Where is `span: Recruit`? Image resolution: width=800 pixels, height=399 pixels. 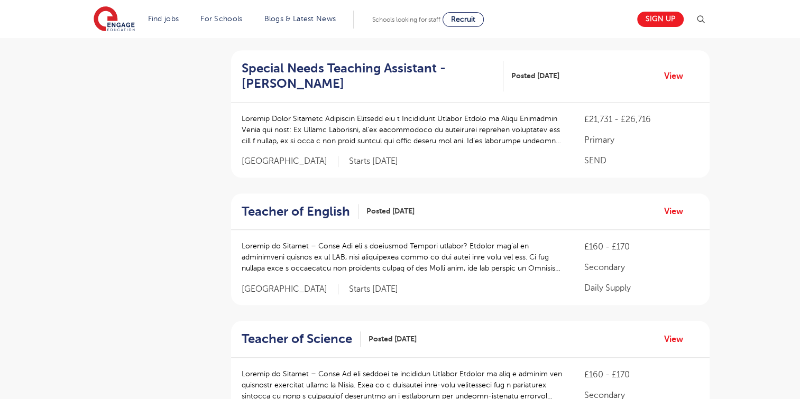
span: Recruit is located at coordinates (463, 19).